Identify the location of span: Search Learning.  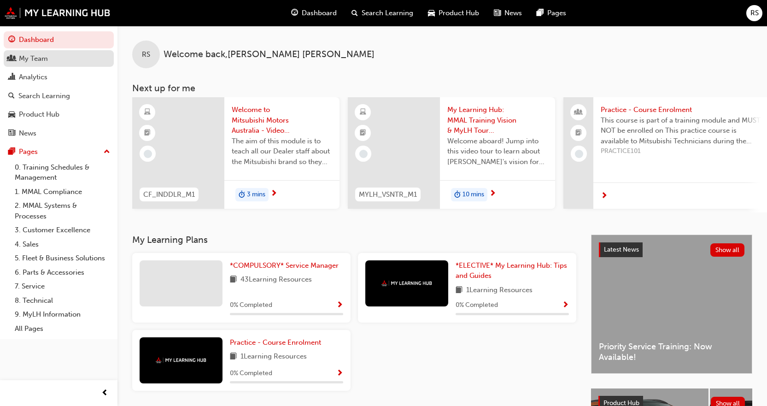
(388, 13).